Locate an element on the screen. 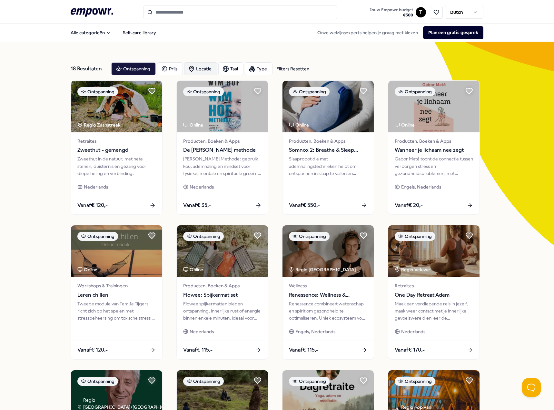  div: Tweede module van Tem Je Tijgers richt zich op het spelen met stressbeheersing om toxische stress... is located at coordinates (116, 311).